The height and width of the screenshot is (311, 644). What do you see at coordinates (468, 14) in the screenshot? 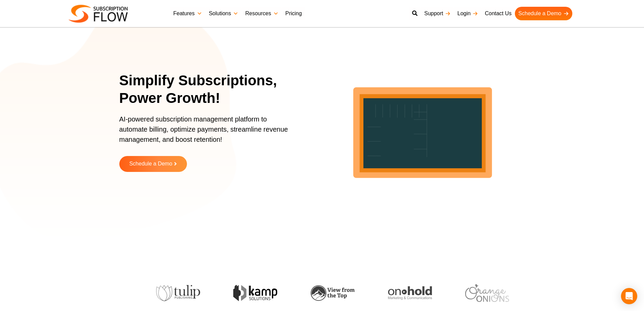
I see `a: Login` at bounding box center [468, 14].